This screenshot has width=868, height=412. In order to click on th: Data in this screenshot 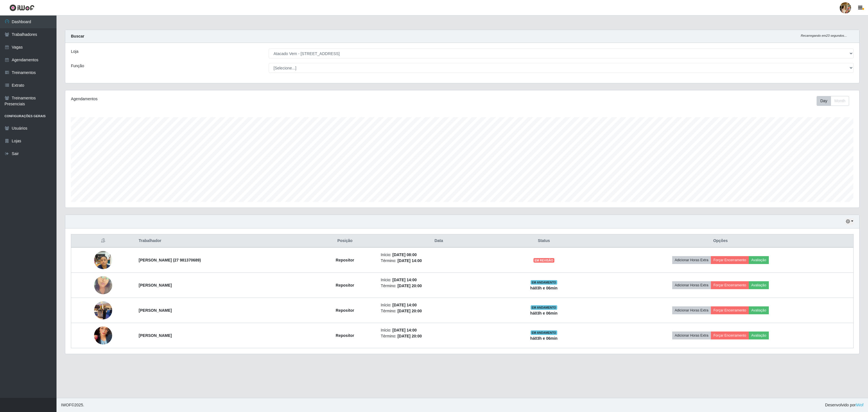, I will do `click(439, 241)`.